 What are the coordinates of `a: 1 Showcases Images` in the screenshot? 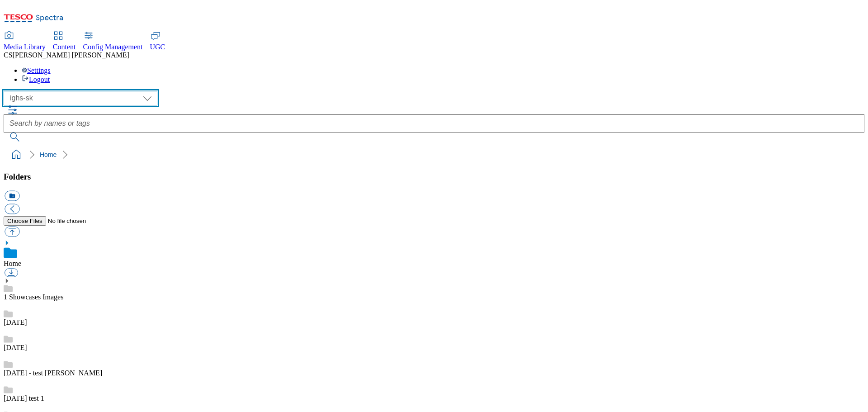 It's located at (33, 297).